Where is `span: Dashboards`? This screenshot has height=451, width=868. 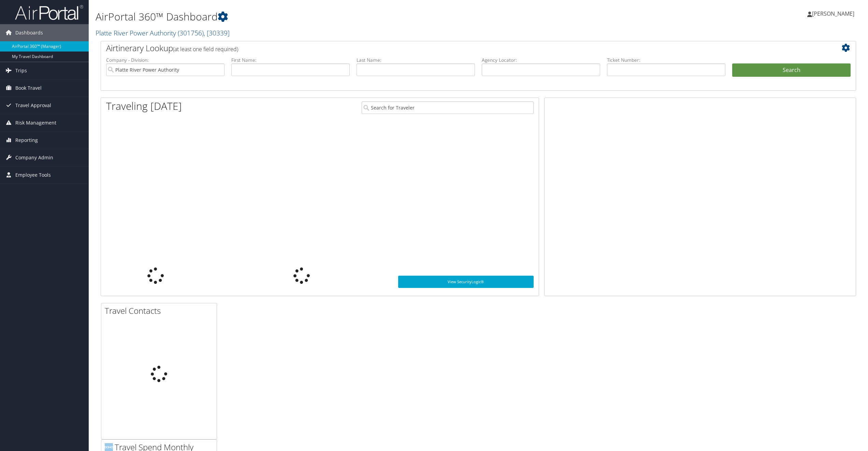
span: Dashboards is located at coordinates (29, 33).